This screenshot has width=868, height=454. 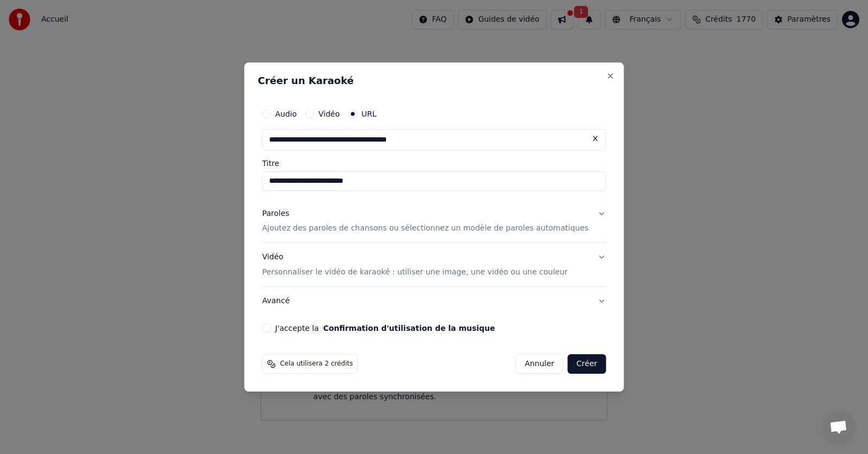 What do you see at coordinates (385, 328) in the screenshot?
I see `label: J'accepte la` at bounding box center [385, 328].